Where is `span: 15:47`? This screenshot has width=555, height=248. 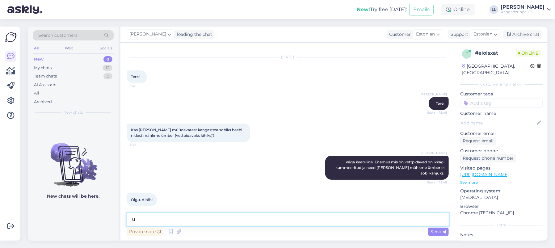 span: 15:47 is located at coordinates (140, 145).